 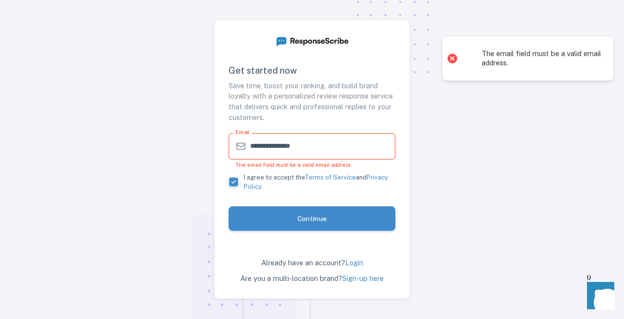 I want to click on img: ResponseScribe, so click(x=312, y=40).